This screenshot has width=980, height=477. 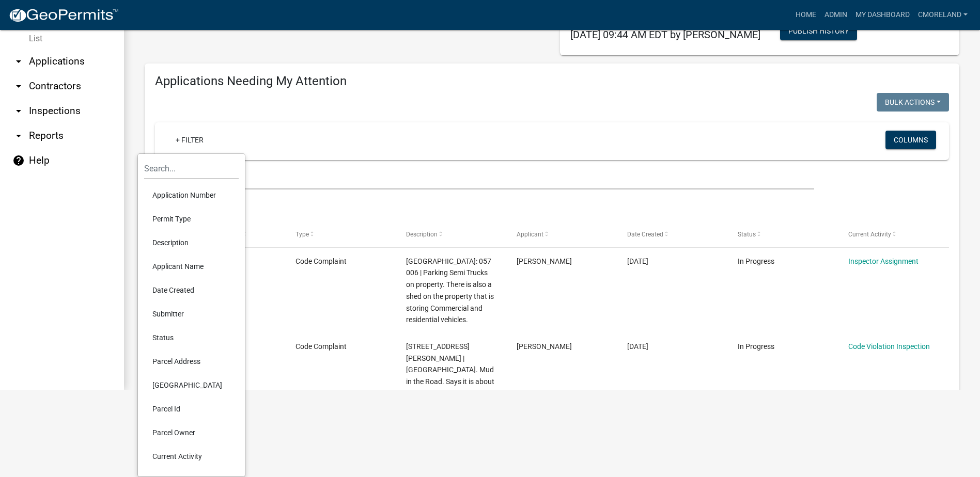 What do you see at coordinates (818, 32) in the screenshot?
I see `wm-modal-confirm: Workflow Publish History` at bounding box center [818, 32].